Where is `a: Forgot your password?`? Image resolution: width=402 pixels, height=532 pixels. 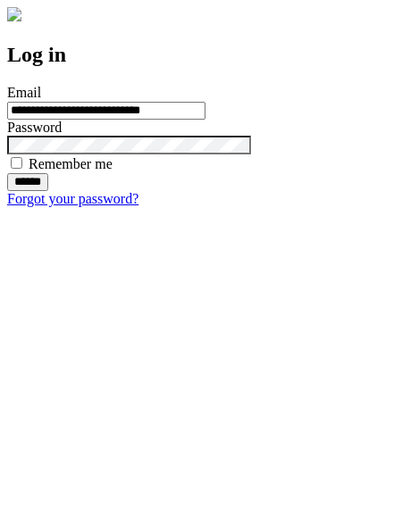 a: Forgot your password? is located at coordinates (72, 198).